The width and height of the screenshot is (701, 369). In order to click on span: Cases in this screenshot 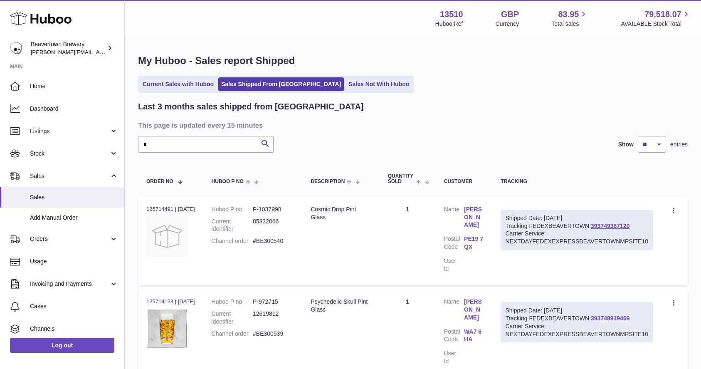, I will do `click(74, 306)`.